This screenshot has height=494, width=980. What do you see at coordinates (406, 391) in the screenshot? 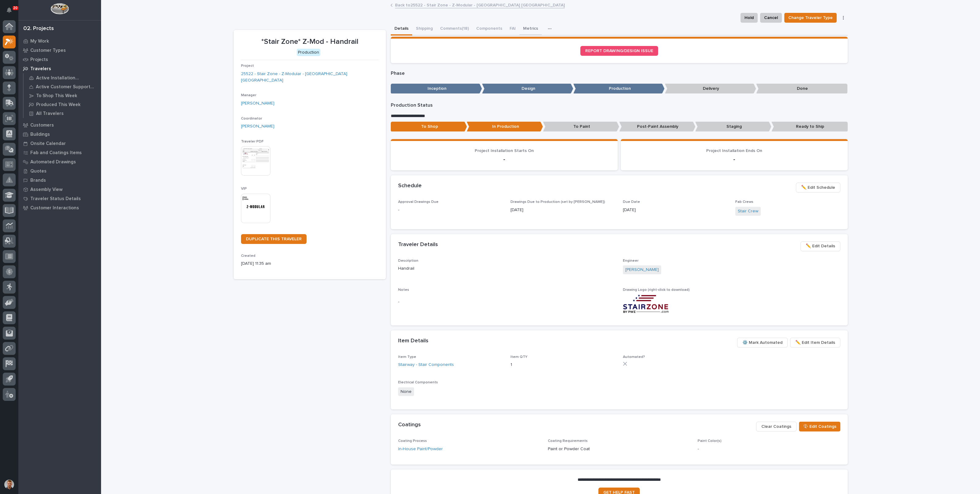
I see `span: None` at bounding box center [406, 391].